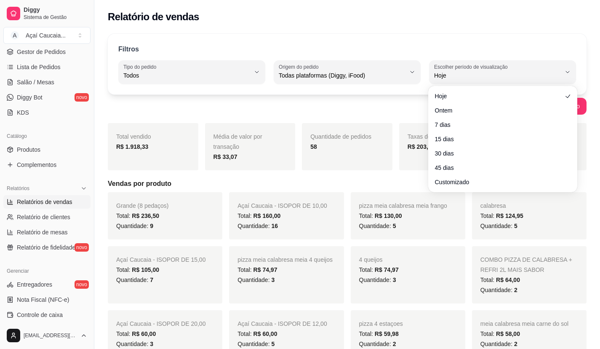 The height and width of the screenshot is (349, 600). Describe the element at coordinates (493, 206) in the screenshot. I see `span: calabresa` at that location.